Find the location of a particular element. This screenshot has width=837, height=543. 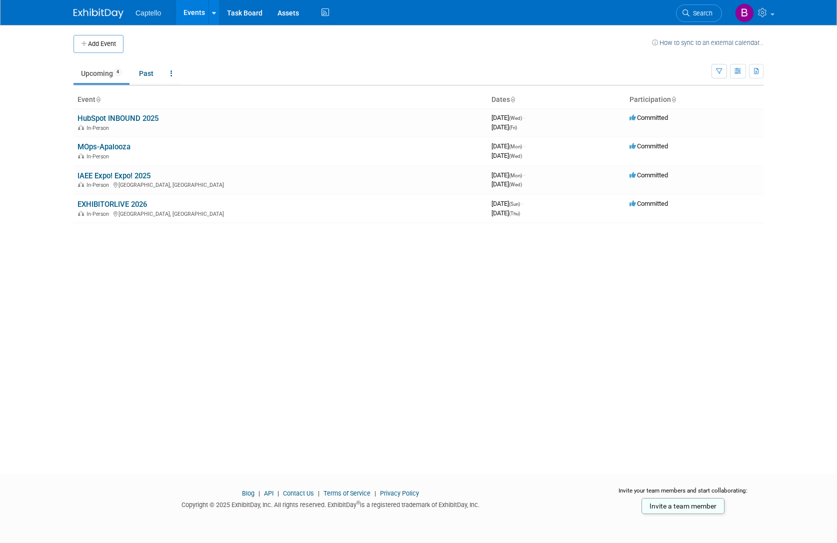

div: Copyright © 2025 ExhibitDay, Inc. All rights reserved. ExhibitDay is a registered trademark of Ex... is located at coordinates (330, 504).